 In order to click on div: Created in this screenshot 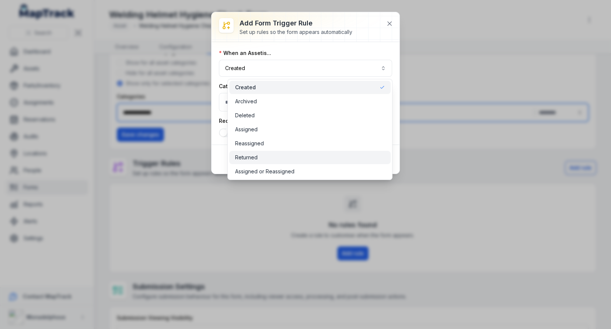, I will do `click(309, 129)`.